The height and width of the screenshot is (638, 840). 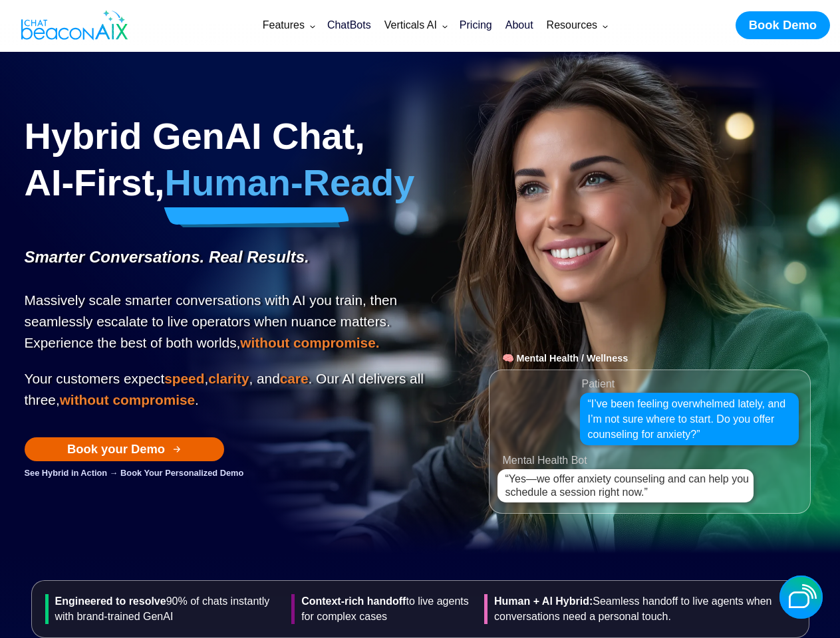 What do you see at coordinates (226, 300) in the screenshot?
I see `p: Massively scale smarter conversations with AI you train, then seamlessly escalate to live operato...` at bounding box center [226, 300].